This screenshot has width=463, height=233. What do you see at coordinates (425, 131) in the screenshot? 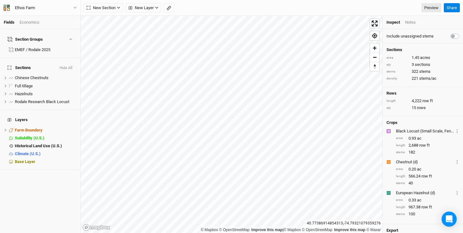
I see `div: Black Locust (Small Scale, Fenceposts Only)` at bounding box center [425, 131].